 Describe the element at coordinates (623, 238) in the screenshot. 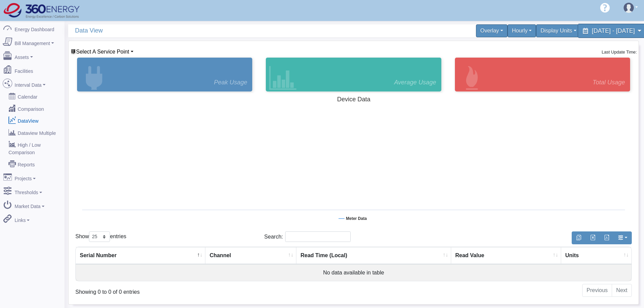

I see `button: Show/Hide Columns` at that location.